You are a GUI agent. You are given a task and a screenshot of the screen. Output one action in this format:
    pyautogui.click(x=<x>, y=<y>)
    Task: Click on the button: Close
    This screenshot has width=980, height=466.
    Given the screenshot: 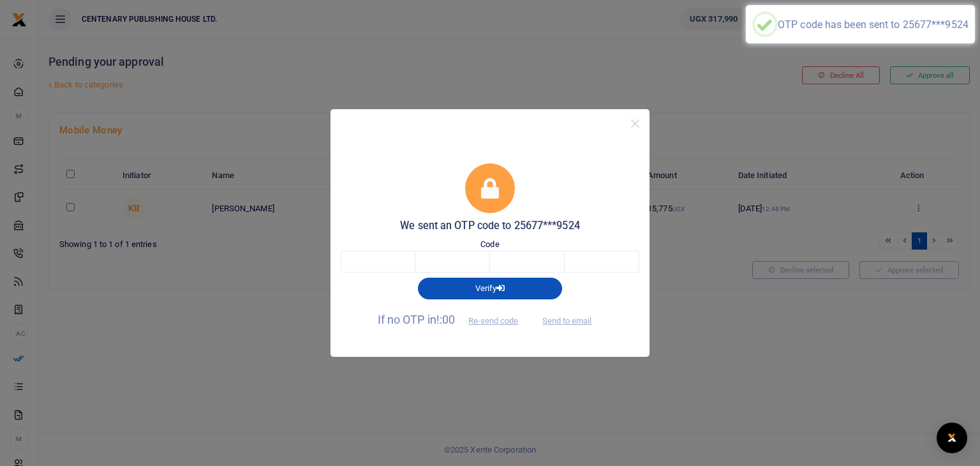 What is the action you would take?
    pyautogui.click(x=635, y=123)
    